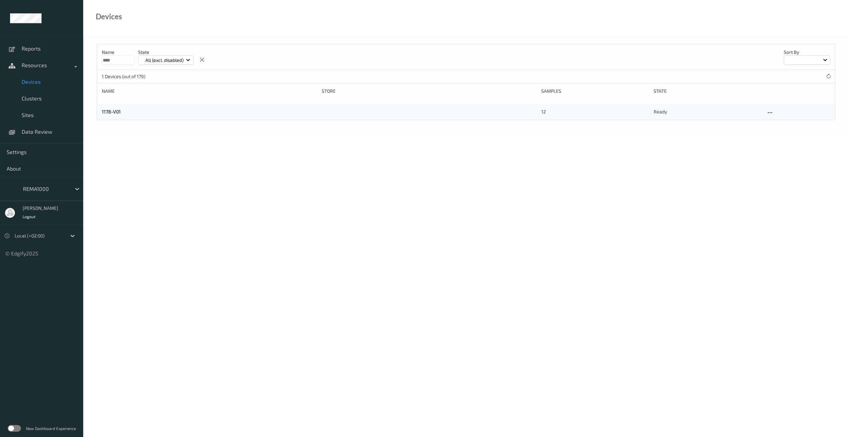 The height and width of the screenshot is (437, 849). What do you see at coordinates (109, 17) in the screenshot?
I see `div: Devices` at bounding box center [109, 17].